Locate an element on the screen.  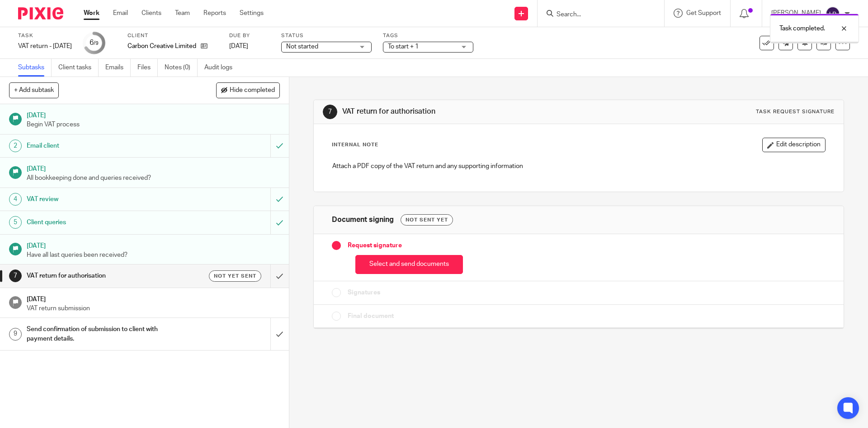
p: Task completed. is located at coordinates (802, 29).